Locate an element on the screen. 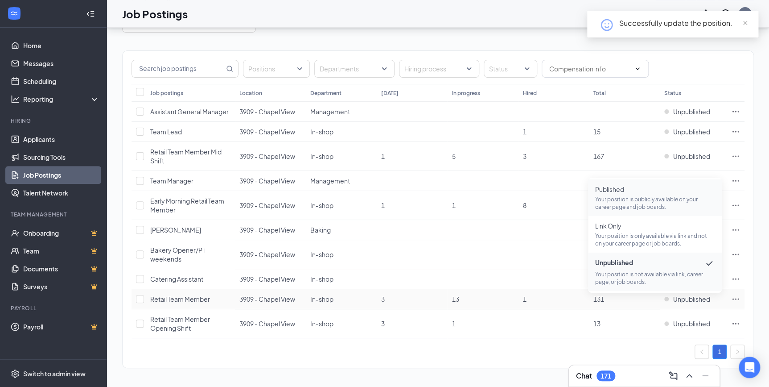 Image resolution: width=769 pixels, height=387 pixels. div: DA is located at coordinates (745, 13).